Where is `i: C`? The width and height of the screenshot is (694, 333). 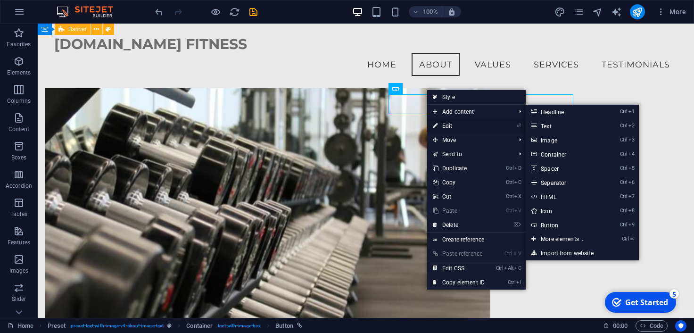 i: C is located at coordinates (517, 268).